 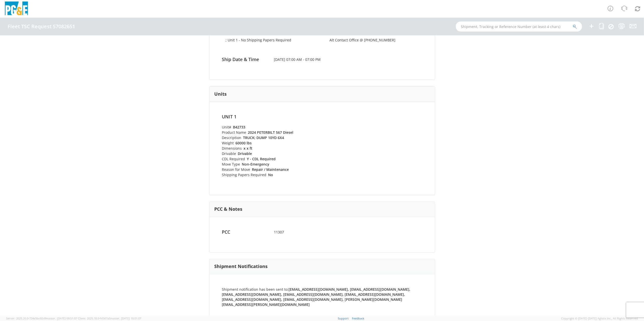 I want to click on h3: PCC & Notes, so click(x=229, y=209).